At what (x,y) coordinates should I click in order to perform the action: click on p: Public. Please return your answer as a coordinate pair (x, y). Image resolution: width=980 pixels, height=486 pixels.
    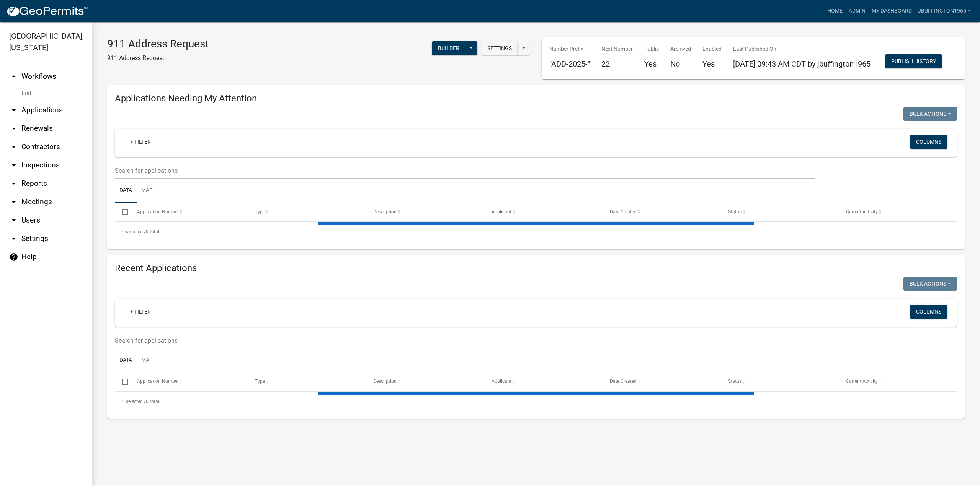
    Looking at the image, I should click on (652, 49).